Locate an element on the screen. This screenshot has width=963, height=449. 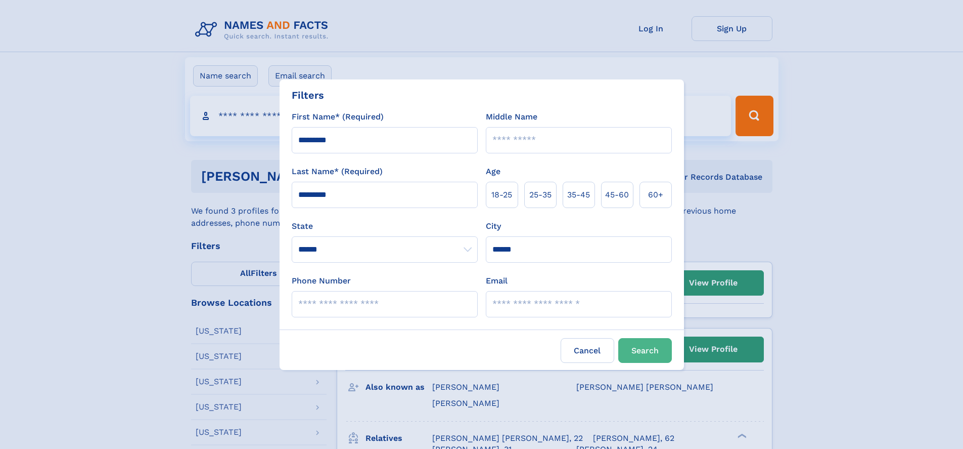
button: Search is located at coordinates (645, 350).